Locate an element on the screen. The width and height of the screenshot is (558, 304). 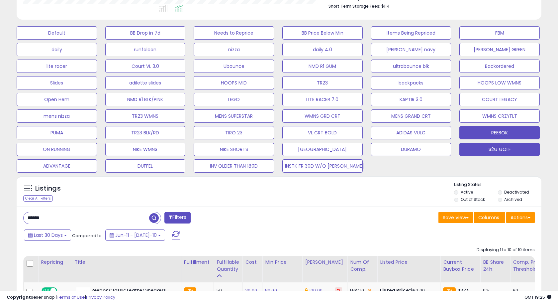
button: ultrabounce blk is located at coordinates (411, 66).